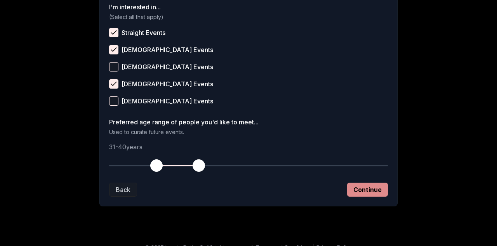 The image size is (497, 246). Describe the element at coordinates (114, 33) in the screenshot. I see `button: Straight Events` at that location.